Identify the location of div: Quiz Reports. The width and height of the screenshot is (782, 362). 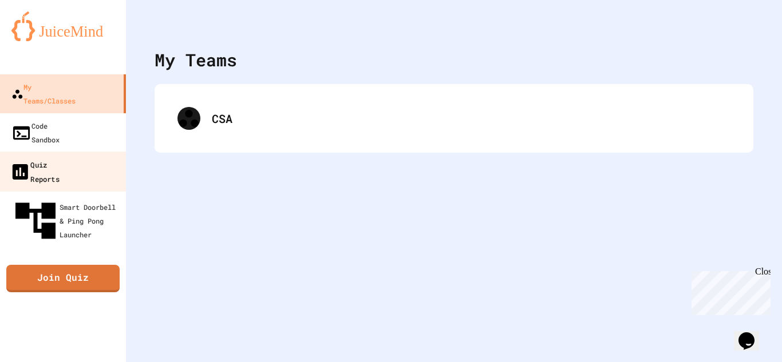
(34, 171).